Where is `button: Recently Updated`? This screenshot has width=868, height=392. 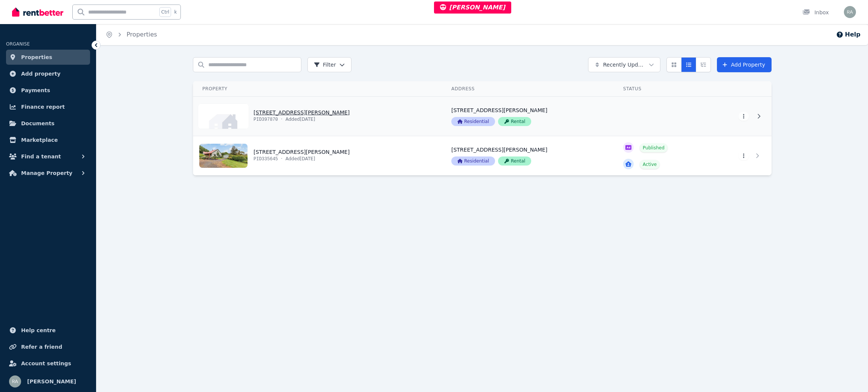
button: Recently Updated is located at coordinates (624, 64).